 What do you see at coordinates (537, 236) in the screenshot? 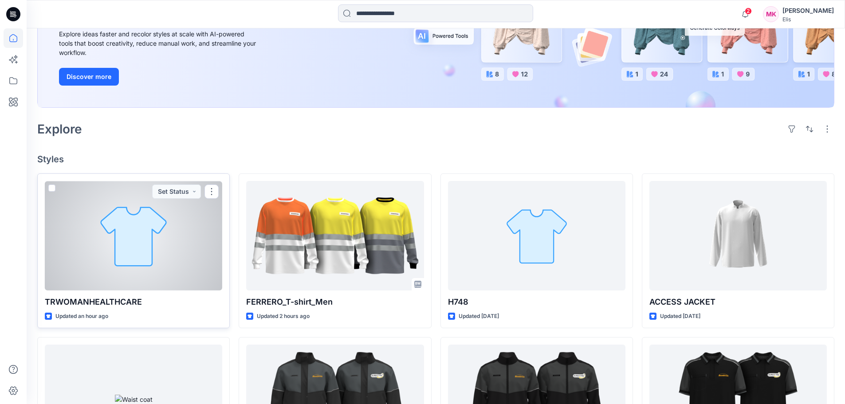
I see `a: H748` at bounding box center [537, 236].